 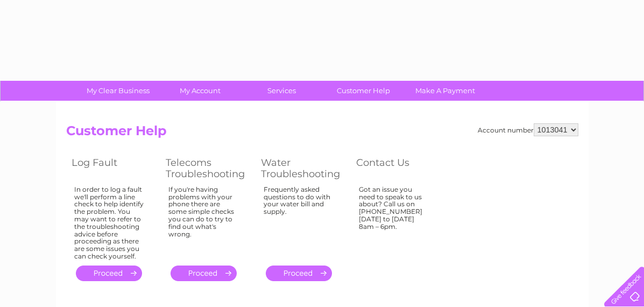 I want to click on th: Telecoms Troubleshooting, so click(x=207, y=168).